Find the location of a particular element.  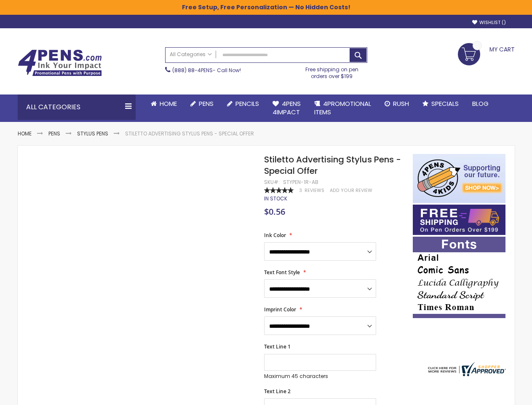

a: 4PROMOTIONALITEMS is located at coordinates (342, 108).